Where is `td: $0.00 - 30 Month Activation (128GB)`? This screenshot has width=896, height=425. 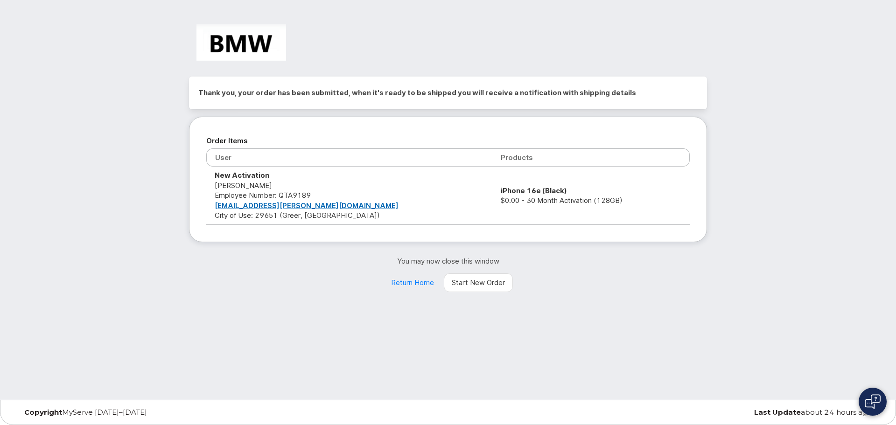
td: $0.00 - 30 Month Activation (128GB) is located at coordinates (591, 196).